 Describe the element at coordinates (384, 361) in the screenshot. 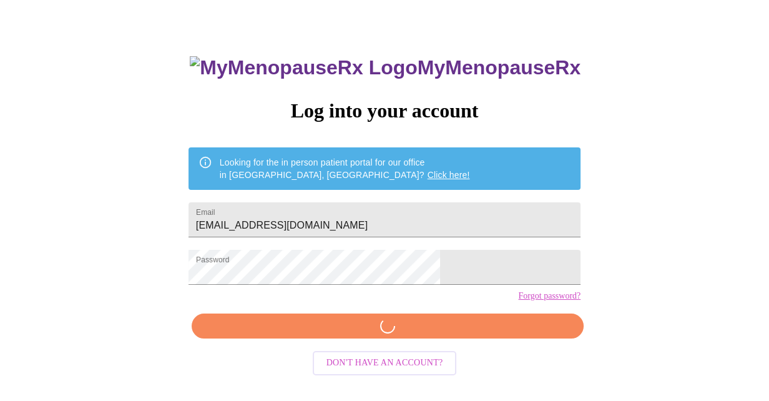

I see `a: Don't have an account?` at that location.